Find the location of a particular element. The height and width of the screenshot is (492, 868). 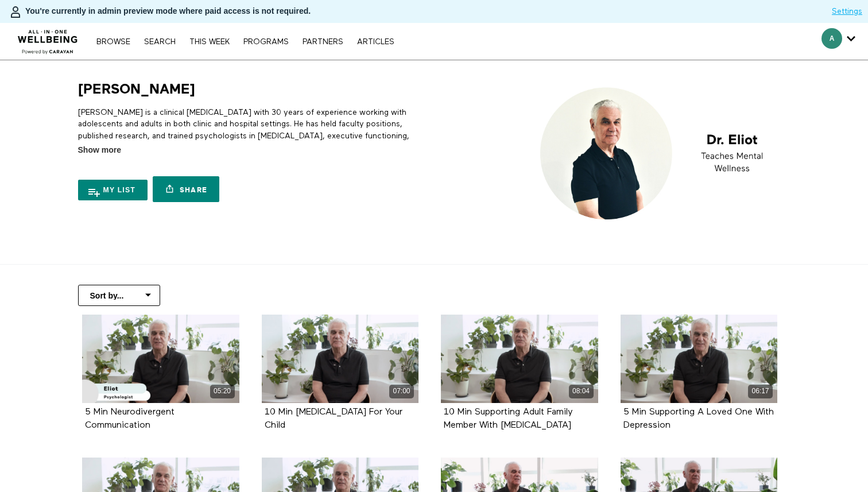

a: Search is located at coordinates (160, 42).